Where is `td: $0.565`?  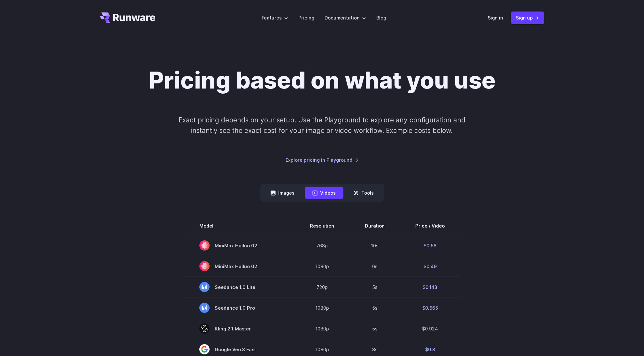 td: $0.565 is located at coordinates (430, 308).